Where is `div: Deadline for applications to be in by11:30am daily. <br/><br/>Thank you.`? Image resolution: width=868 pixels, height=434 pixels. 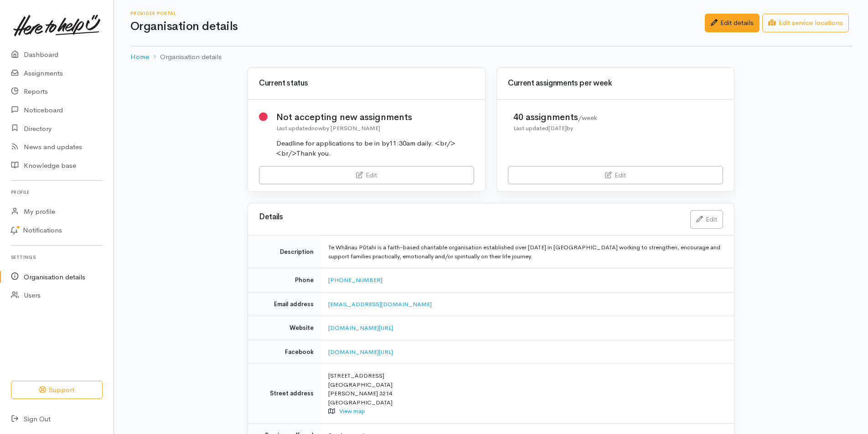
div: Deadline for applications to be in by11:30am daily. <br/><br/>Thank you. is located at coordinates (375, 148).